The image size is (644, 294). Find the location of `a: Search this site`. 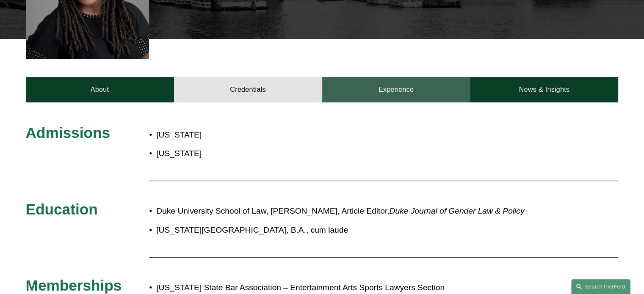

a: Search this site is located at coordinates (601, 286).